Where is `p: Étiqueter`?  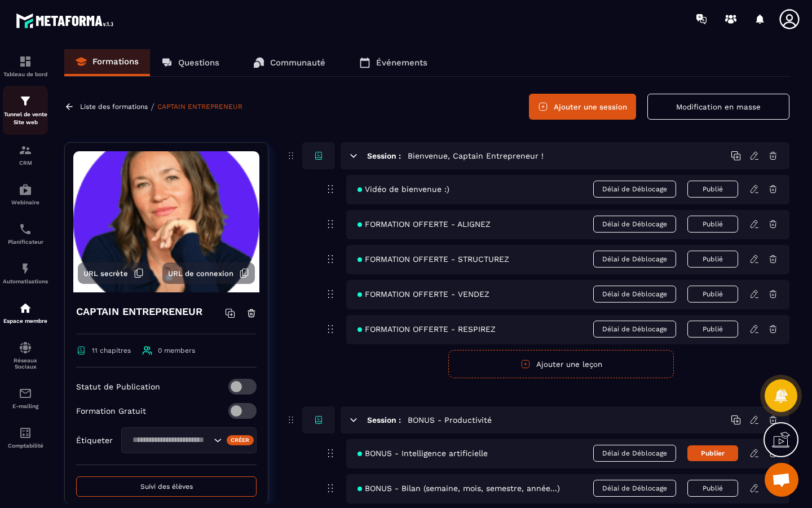 p: Étiqueter is located at coordinates (94, 440).